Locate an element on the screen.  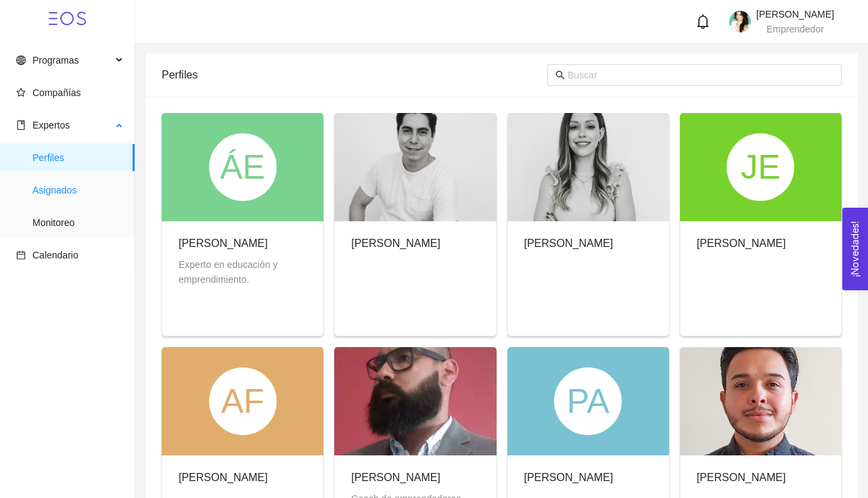
span: global is located at coordinates (21, 60).